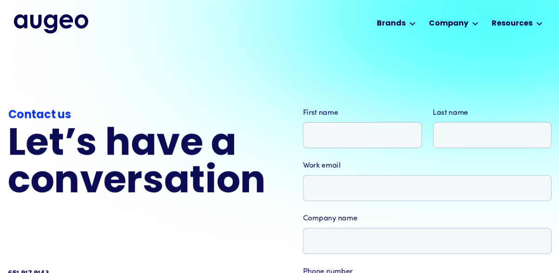 The width and height of the screenshot is (559, 273). What do you see at coordinates (51, 24) in the screenshot?
I see `a: home` at bounding box center [51, 24].